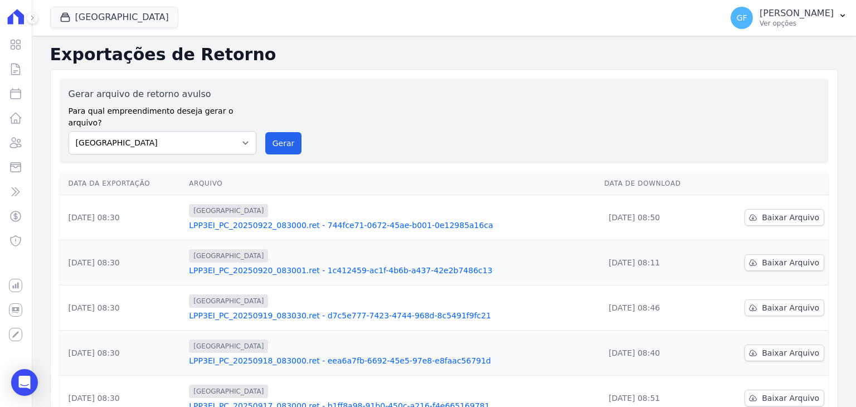  What do you see at coordinates (796, 23) in the screenshot?
I see `p: Ver opções` at bounding box center [796, 23].